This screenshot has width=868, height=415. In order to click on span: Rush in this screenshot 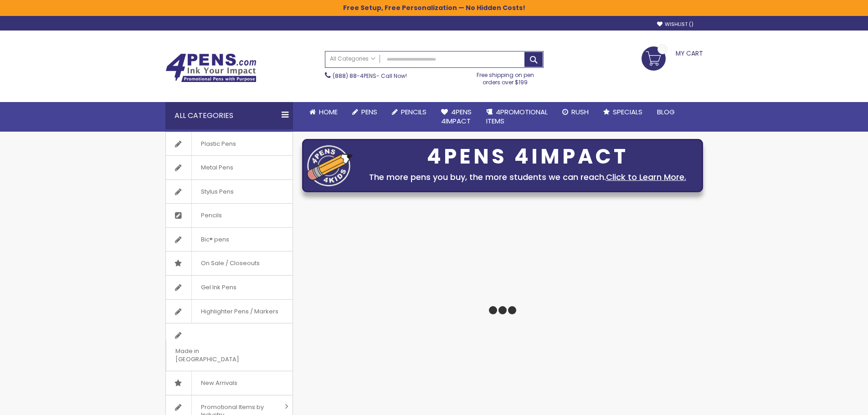, I will do `click(580, 111)`.